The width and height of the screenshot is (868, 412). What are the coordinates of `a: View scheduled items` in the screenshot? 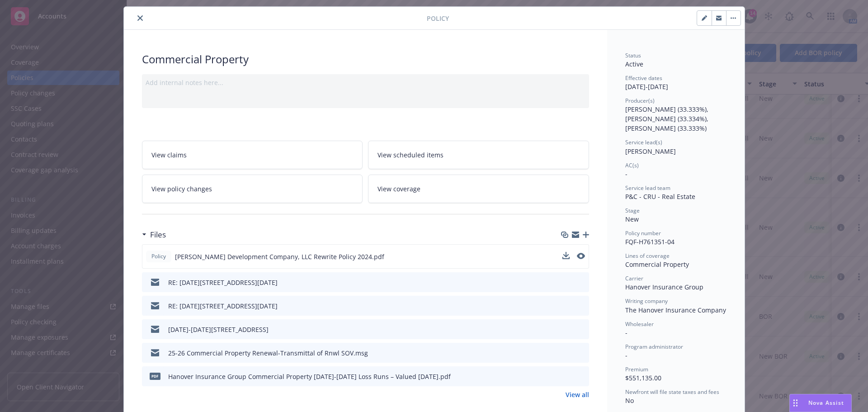 It's located at (479, 155).